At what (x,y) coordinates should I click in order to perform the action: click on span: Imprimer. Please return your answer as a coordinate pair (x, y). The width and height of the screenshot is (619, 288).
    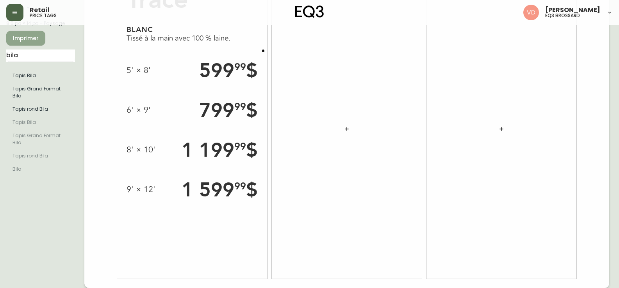
    Looking at the image, I should click on (26, 38).